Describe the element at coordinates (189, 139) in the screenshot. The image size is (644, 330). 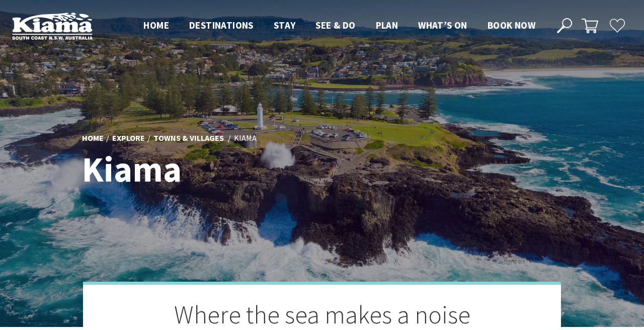
I see `a: Towns & Villages` at that location.